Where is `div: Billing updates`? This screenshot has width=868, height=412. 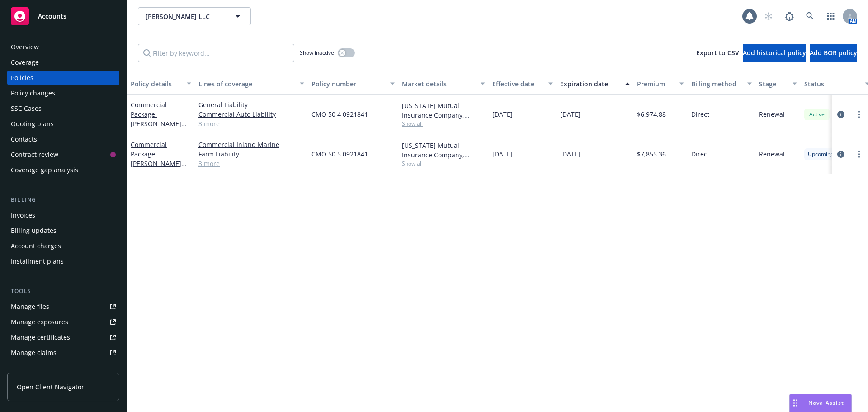
div: Billing updates is located at coordinates (34, 231).